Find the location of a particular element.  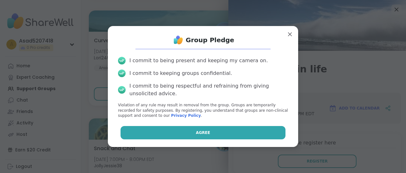

h1: Group Pledge is located at coordinates (210, 40).